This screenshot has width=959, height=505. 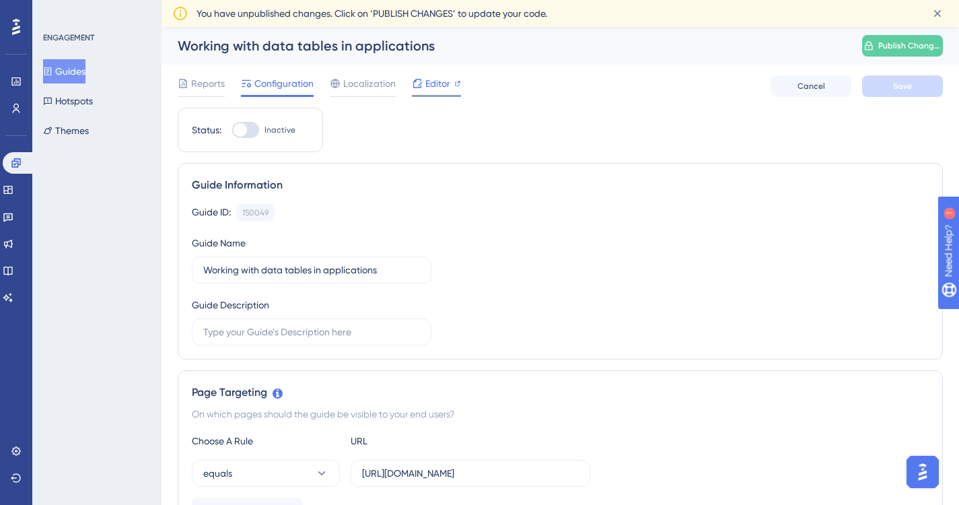 I want to click on button: Save, so click(x=903, y=86).